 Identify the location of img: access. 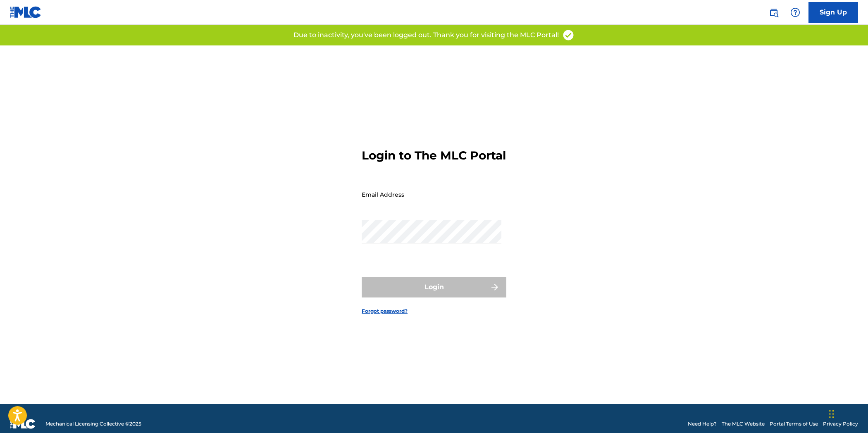
(568, 36).